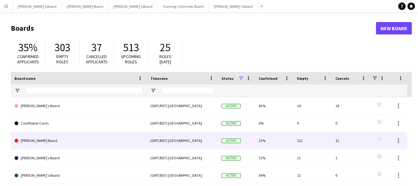 The image size is (418, 186). What do you see at coordinates (274, 140) in the screenshot?
I see `div: 22%` at bounding box center [274, 140].